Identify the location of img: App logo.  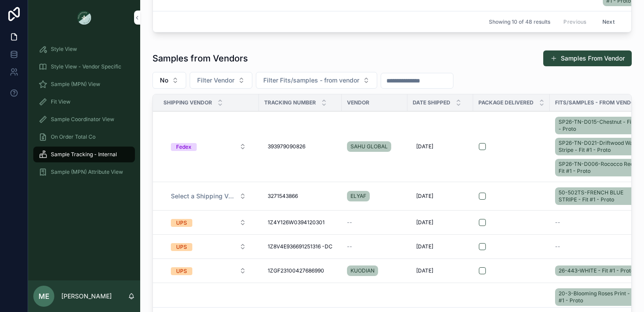
(84, 17).